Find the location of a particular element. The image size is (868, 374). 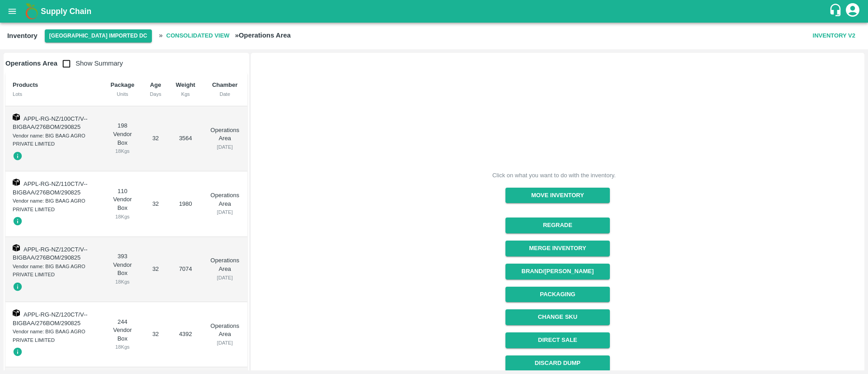

span: 1980 is located at coordinates (185, 204).